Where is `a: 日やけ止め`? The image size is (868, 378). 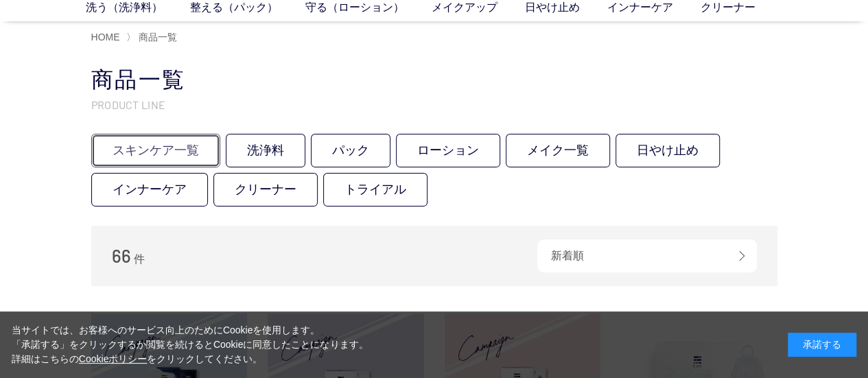
a: 日やけ止め is located at coordinates (668, 150).